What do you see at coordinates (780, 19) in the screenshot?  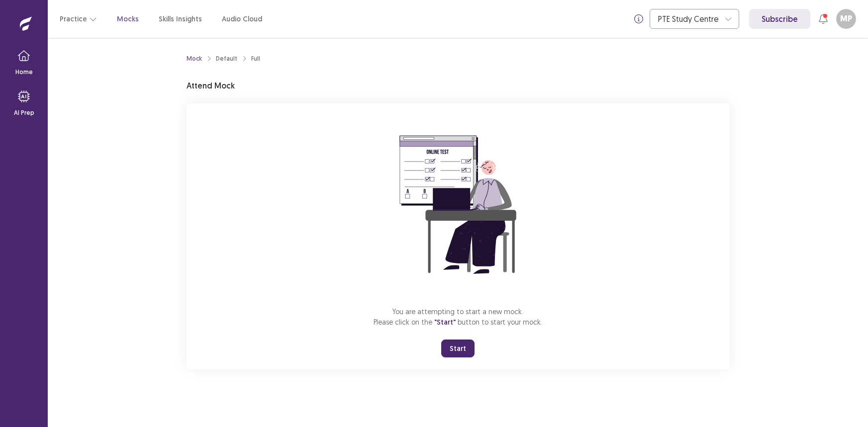 I see `a: Subscribe` at bounding box center [780, 19].